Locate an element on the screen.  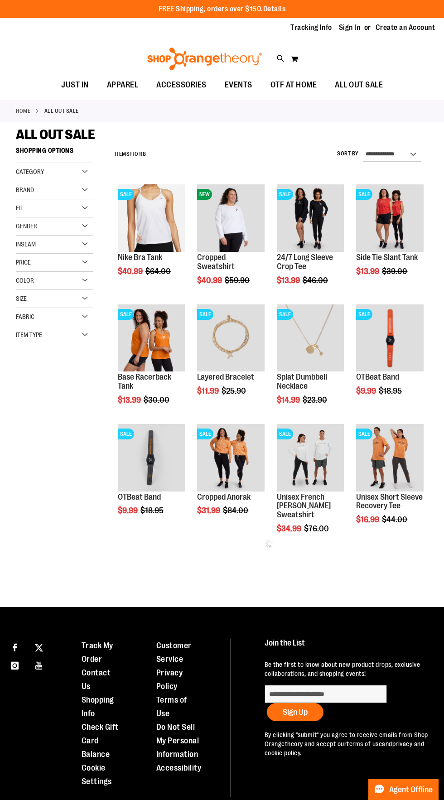
a: Cookie Settings is located at coordinates (97, 775).